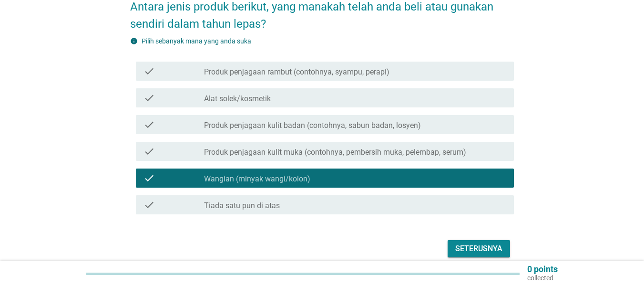 This screenshot has width=644, height=286. What do you see at coordinates (478, 249) in the screenshot?
I see `button: Seterusnya` at bounding box center [478, 249].